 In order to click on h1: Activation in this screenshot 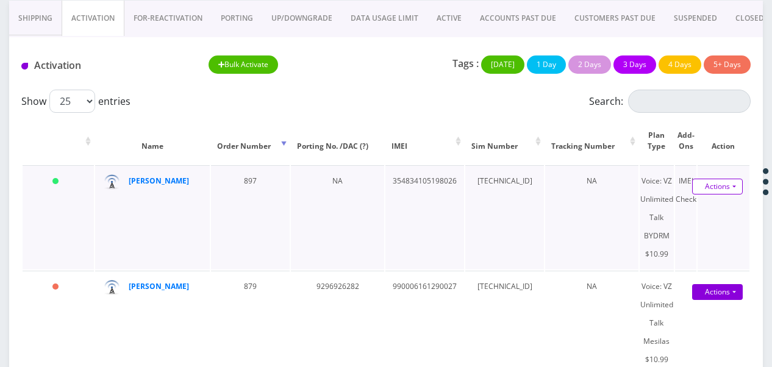, I will do `click(106, 65)`.